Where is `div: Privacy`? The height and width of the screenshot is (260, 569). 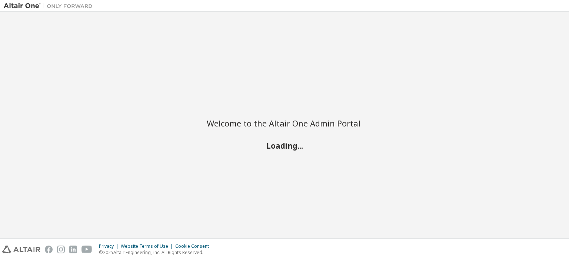 div: Privacy is located at coordinates (110, 247).